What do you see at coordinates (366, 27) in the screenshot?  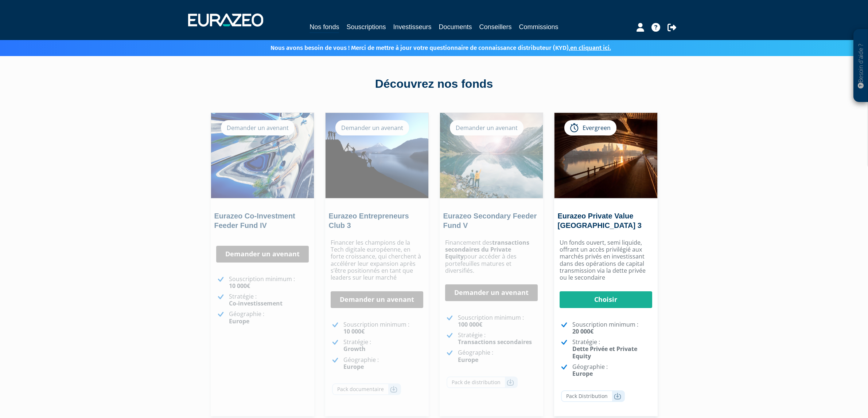 I see `a: Souscriptions` at bounding box center [366, 27].